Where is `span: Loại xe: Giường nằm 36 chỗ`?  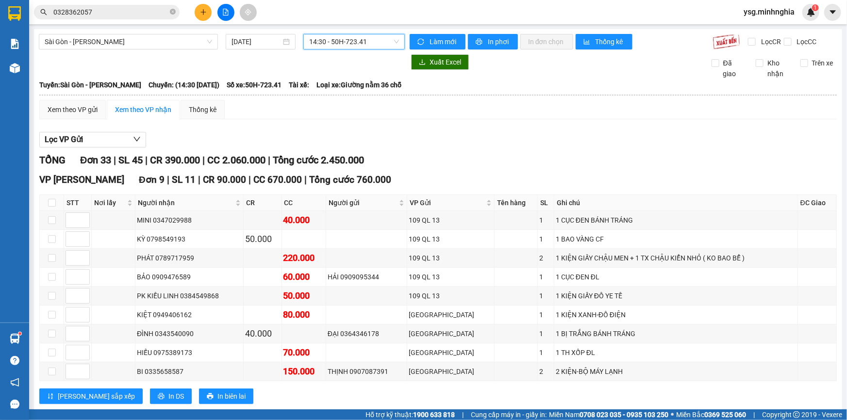 span: Loại xe: Giường nằm 36 chỗ is located at coordinates (359, 85).